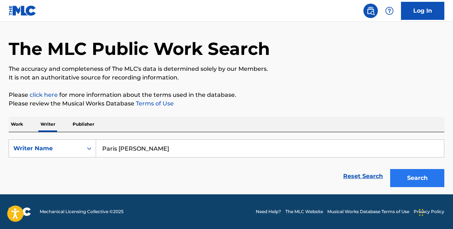 Image resolution: width=453 pixels, height=229 pixels. Describe the element at coordinates (390, 11) in the screenshot. I see `div: Help` at that location.